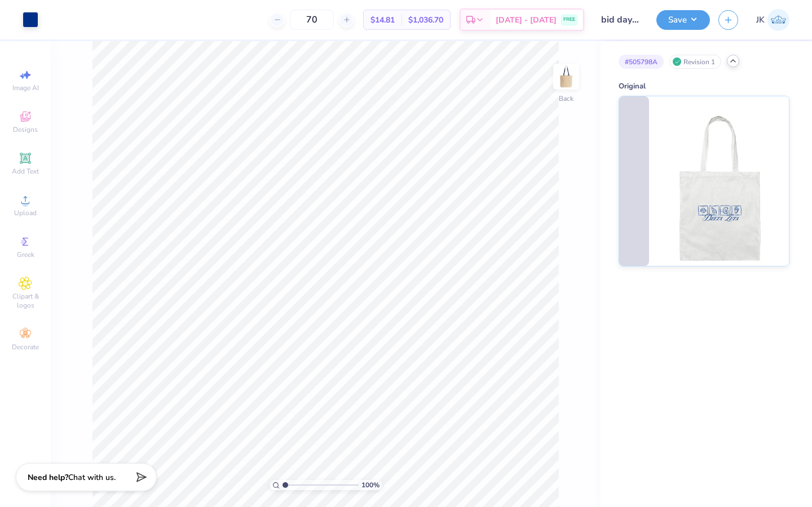 This screenshot has height=507, width=812. What do you see at coordinates (25, 130) in the screenshot?
I see `span: Designs` at bounding box center [25, 130].